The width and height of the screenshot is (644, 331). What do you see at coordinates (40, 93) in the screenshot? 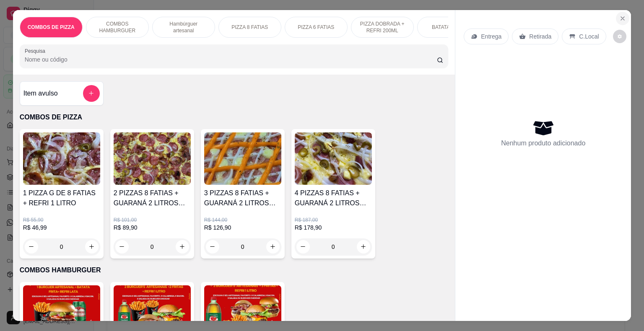
I see `h4: Item avulso` at bounding box center [40, 93].